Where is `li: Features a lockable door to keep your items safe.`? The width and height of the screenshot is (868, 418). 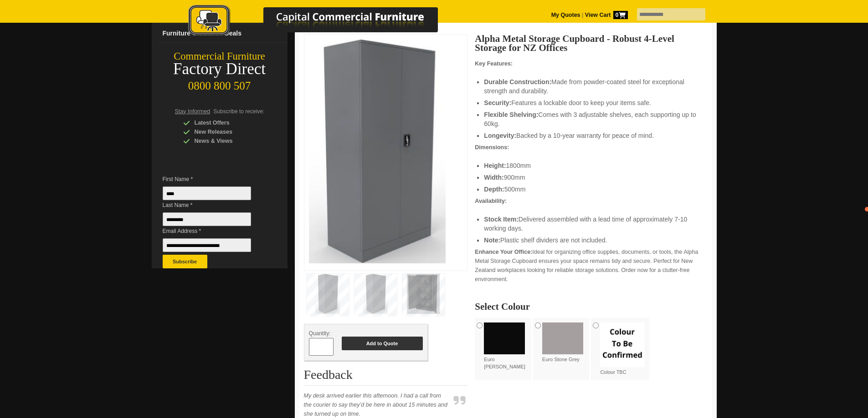 li: Features a lockable door to keep your items safe. is located at coordinates (591, 103).